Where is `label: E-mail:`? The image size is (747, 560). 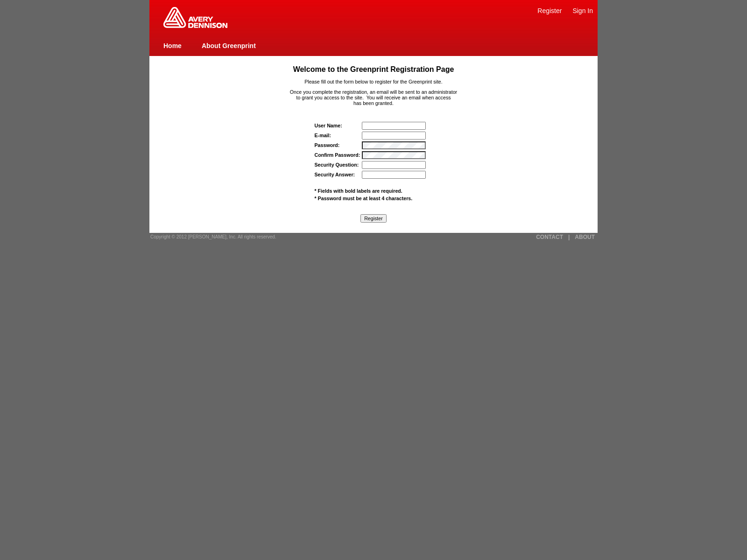 label: E-mail: is located at coordinates (323, 135).